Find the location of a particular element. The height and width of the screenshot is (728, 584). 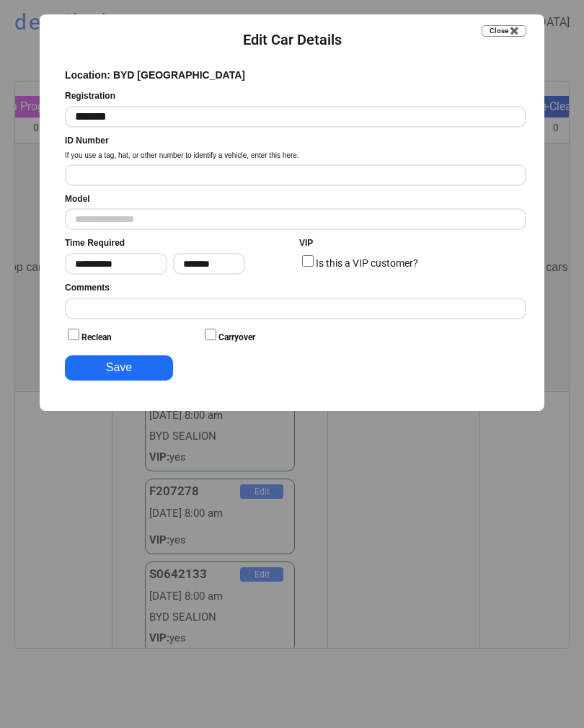

div: Model is located at coordinates (77, 199).